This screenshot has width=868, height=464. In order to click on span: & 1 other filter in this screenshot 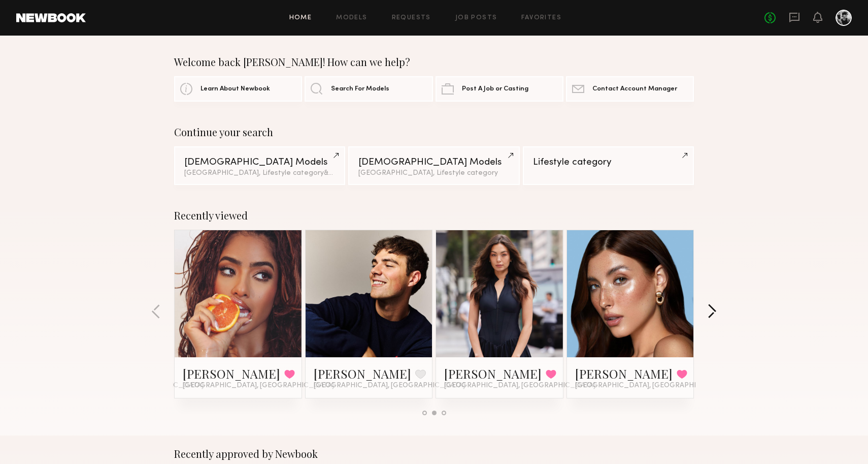, I will do `click(346, 173)`.